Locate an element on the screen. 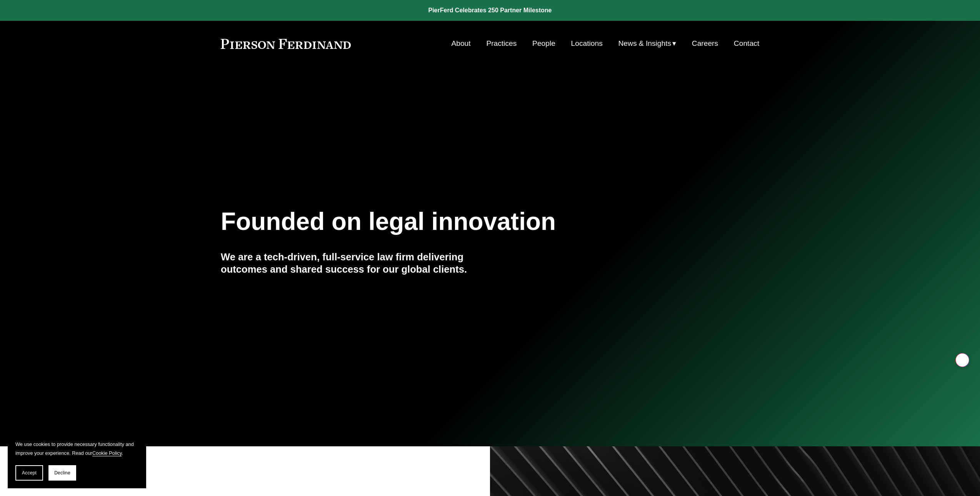  a: Locations is located at coordinates (587, 43).